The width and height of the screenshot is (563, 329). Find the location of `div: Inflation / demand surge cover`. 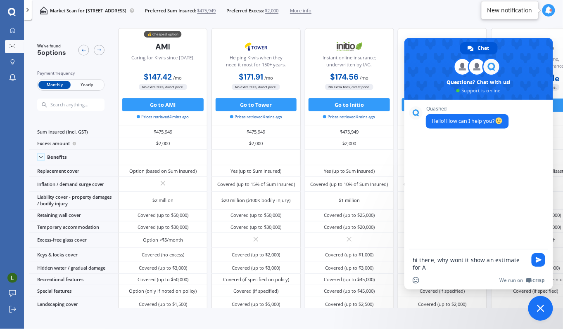

div: Inflation / demand surge cover is located at coordinates (73, 184).